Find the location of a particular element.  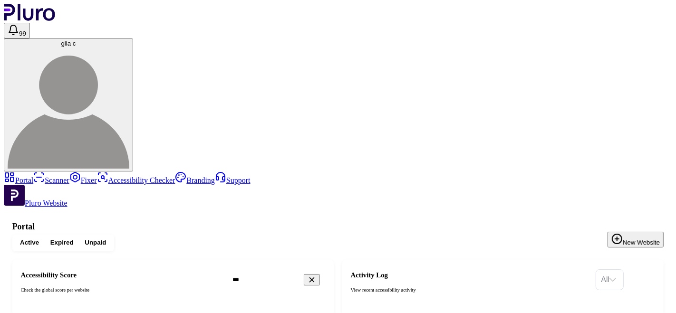

span: gila c is located at coordinates (68, 43).